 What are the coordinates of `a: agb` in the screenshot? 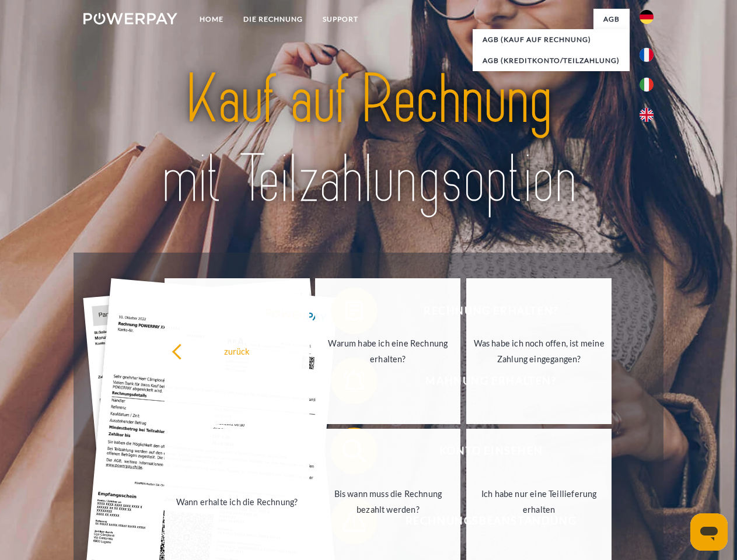 It's located at (612, 19).